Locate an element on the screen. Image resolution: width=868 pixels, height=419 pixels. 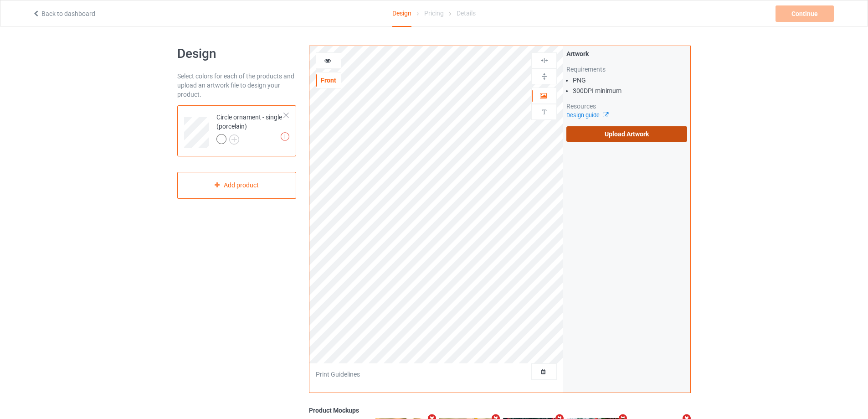
img: svg+xml;base64,PD94bWwgdmVyc2lvbj0iMS4wIiBlbmNvZGluZz0iVVRGLTgiPz4KPHN2ZyB3aWR0aD0iMjJweCIgaGVpZ2... is located at coordinates (234, 140).